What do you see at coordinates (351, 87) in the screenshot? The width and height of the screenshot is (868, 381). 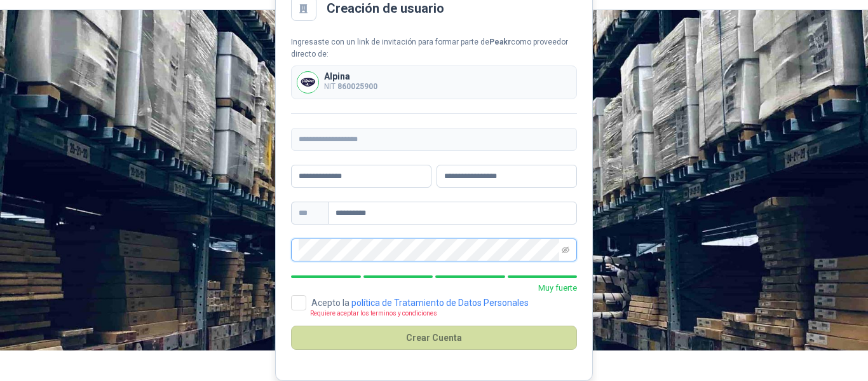 I see `p: NIT` at bounding box center [351, 87].